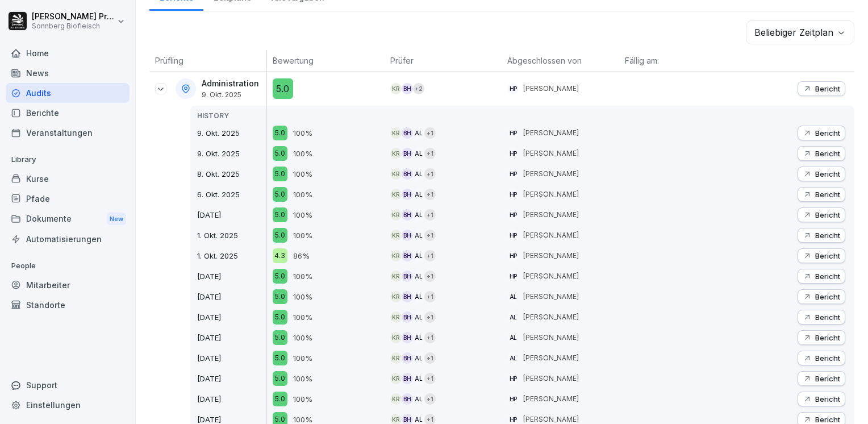  What do you see at coordinates (301, 256) in the screenshot?
I see `p: 86%` at bounding box center [301, 256].